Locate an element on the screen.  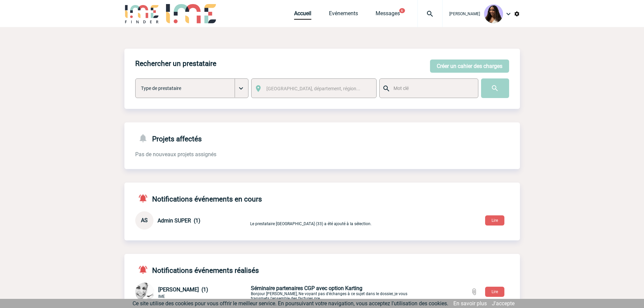
h4: Notifications événements en cours is located at coordinates (198, 198).